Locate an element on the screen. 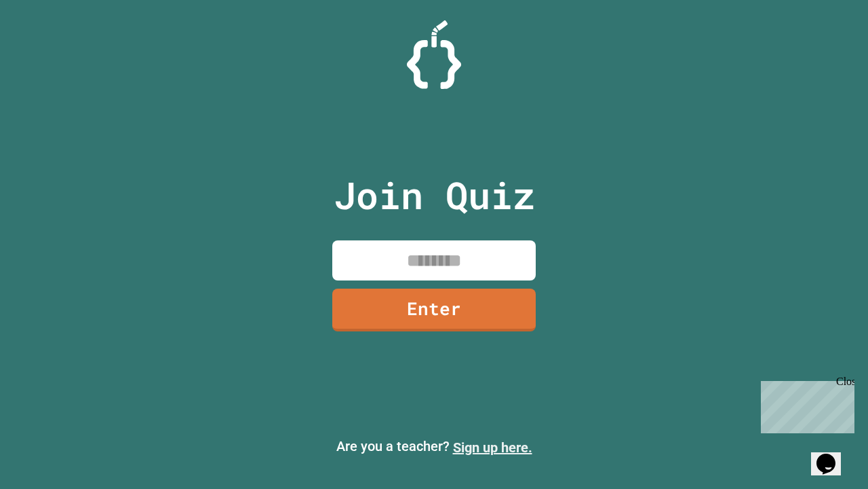 Image resolution: width=868 pixels, height=489 pixels. a: Sign up here. is located at coordinates (492, 447).